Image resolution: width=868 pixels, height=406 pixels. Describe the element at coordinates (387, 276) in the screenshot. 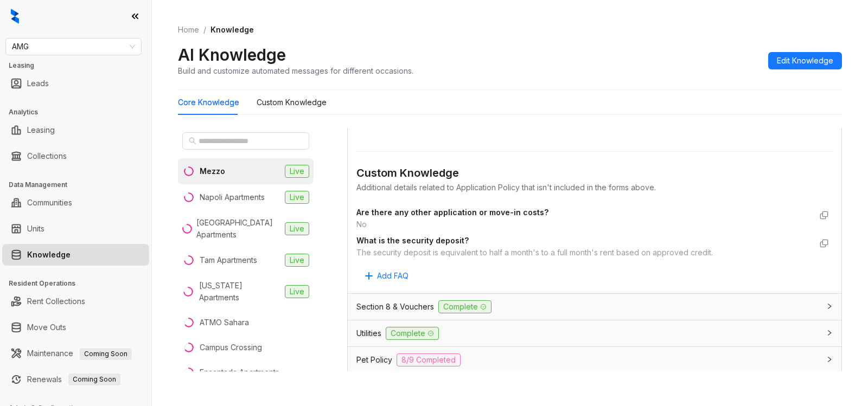

I see `button: Add FAQ` at that location.